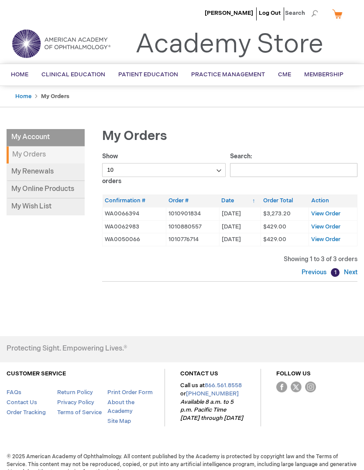  Describe the element at coordinates (45, 172) in the screenshot. I see `a: My Renewals` at that location.